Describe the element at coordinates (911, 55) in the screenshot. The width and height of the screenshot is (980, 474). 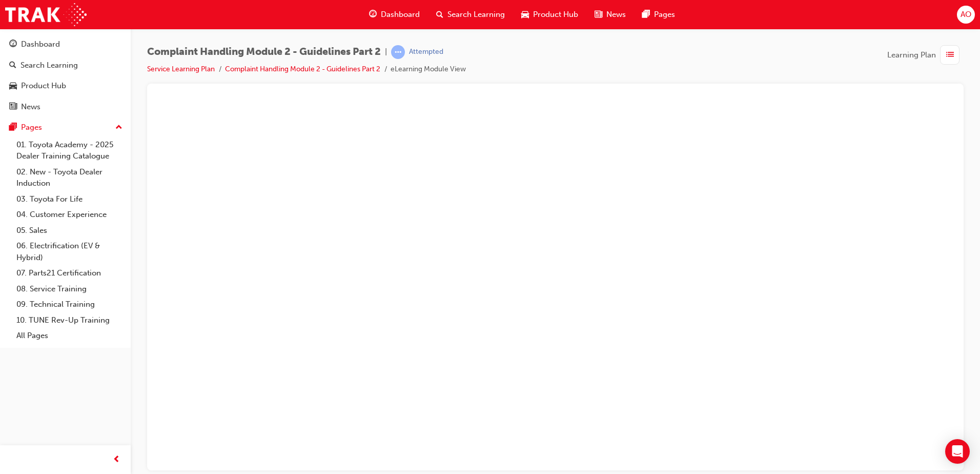
I see `span: Learning Plan` at that location.